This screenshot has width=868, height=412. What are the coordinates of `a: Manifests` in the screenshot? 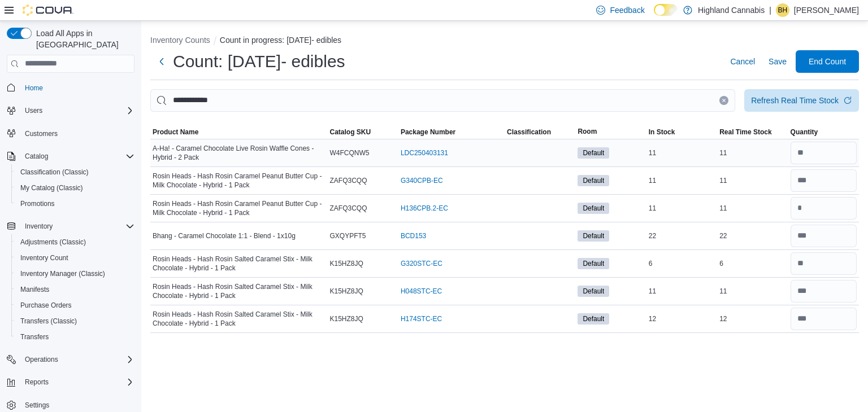 It's located at (34, 290).